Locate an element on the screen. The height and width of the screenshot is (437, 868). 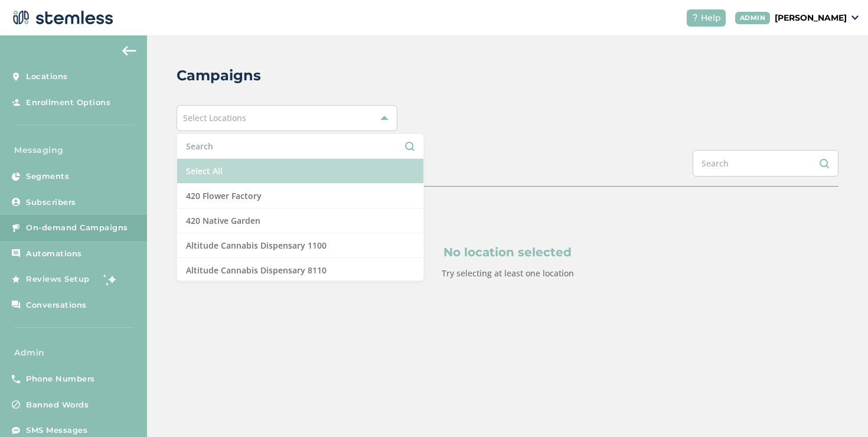
span: Banned Words is located at coordinates (57, 405).